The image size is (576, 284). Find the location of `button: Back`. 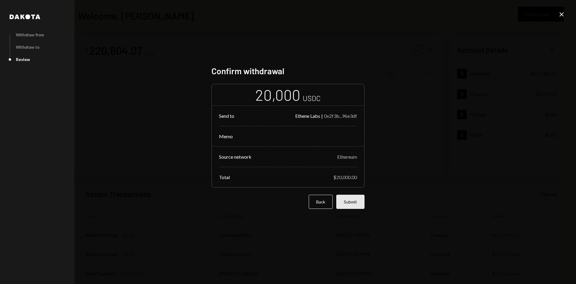

button: Back is located at coordinates (321, 201).